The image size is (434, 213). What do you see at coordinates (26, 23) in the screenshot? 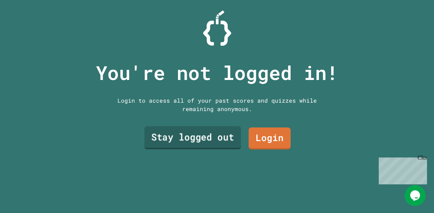
I see `div: Chat with us now!Close` at bounding box center [26, 23].